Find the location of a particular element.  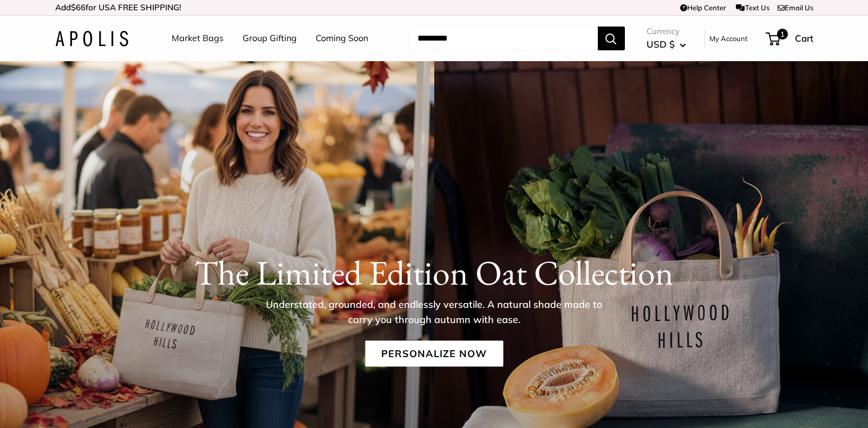

p: Understated, grounded, and endlessly versatile. A natural shade made to carry you through autumn ... is located at coordinates (434, 311).